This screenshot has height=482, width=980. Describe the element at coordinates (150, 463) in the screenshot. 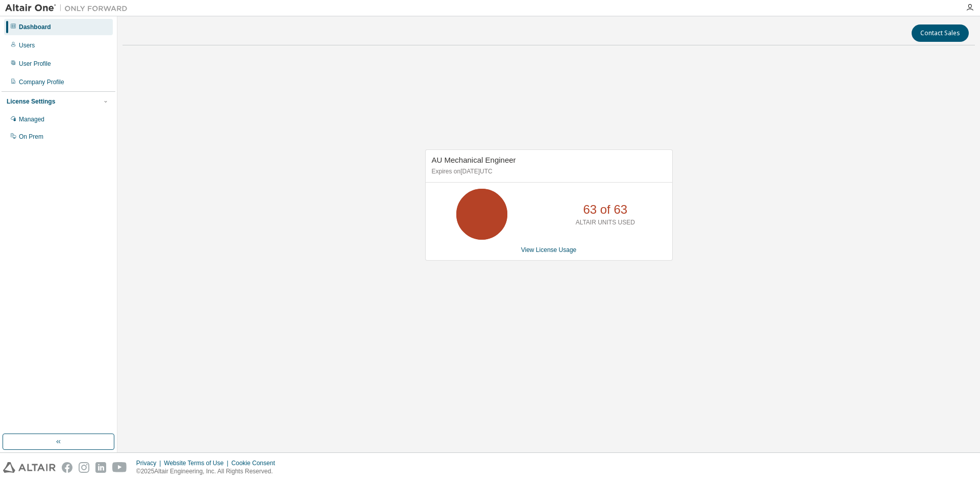

I see `div: Privacy` at that location.